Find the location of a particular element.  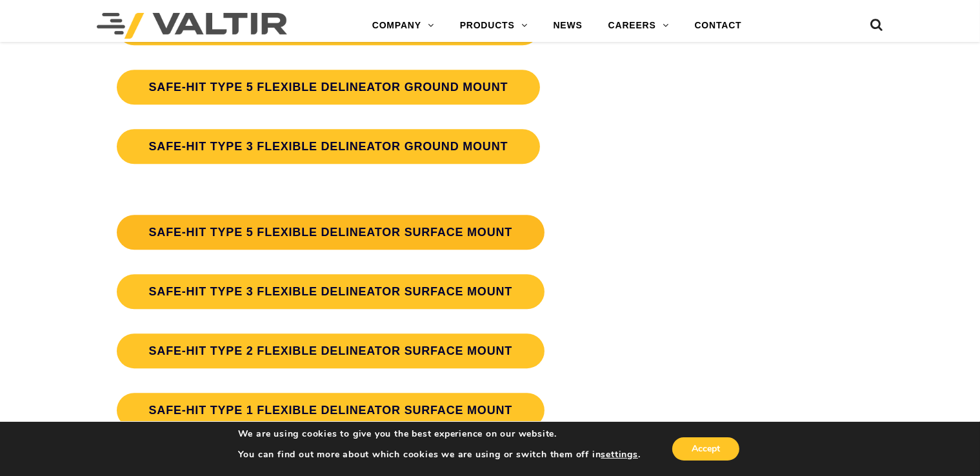

a: CAREERS is located at coordinates (639, 26).